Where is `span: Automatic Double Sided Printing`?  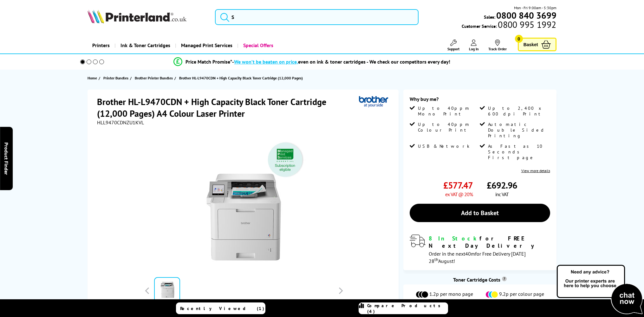
span: Automatic Double Sided Printing is located at coordinates (518, 130).